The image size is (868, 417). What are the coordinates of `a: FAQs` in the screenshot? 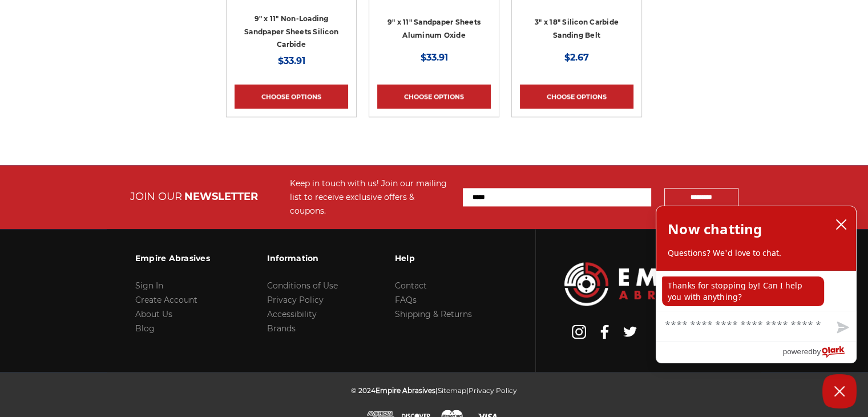 It's located at (406, 300).